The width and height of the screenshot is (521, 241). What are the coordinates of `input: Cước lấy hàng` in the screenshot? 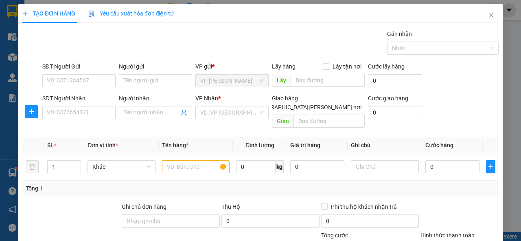 It's located at (395, 81).